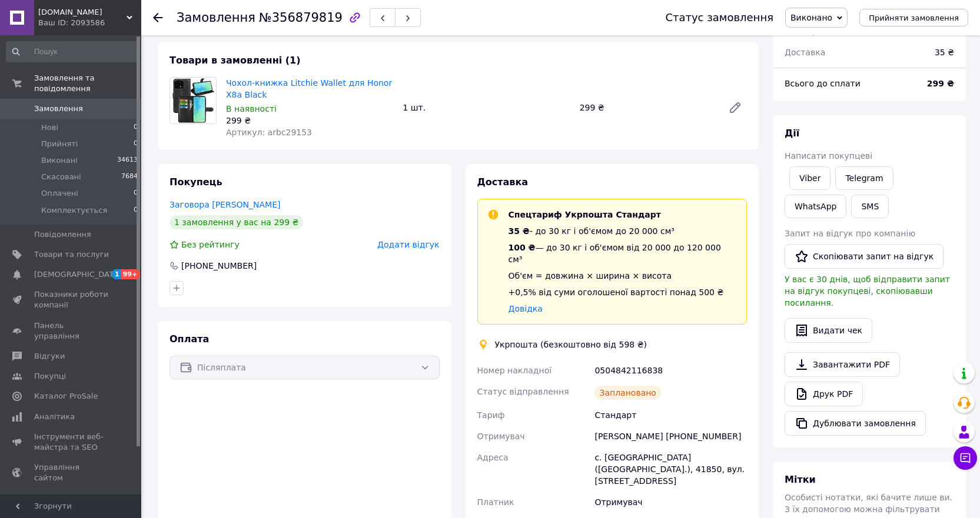  Describe the element at coordinates (71, 300) in the screenshot. I see `span: Показники роботи компанії` at that location.